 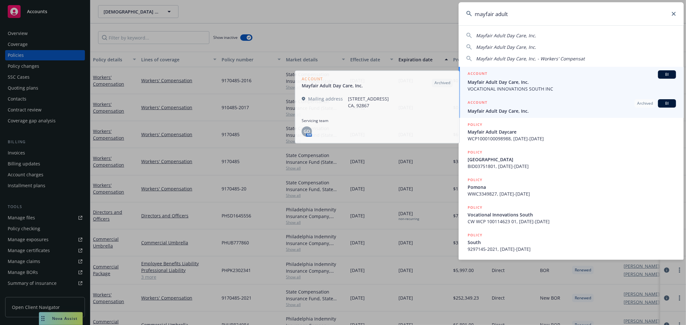 I want to click on span: South, so click(x=572, y=242).